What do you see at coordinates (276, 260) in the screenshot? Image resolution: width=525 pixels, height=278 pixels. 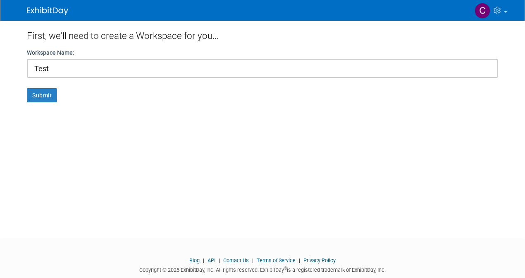 I see `a: Terms of Service` at bounding box center [276, 260].